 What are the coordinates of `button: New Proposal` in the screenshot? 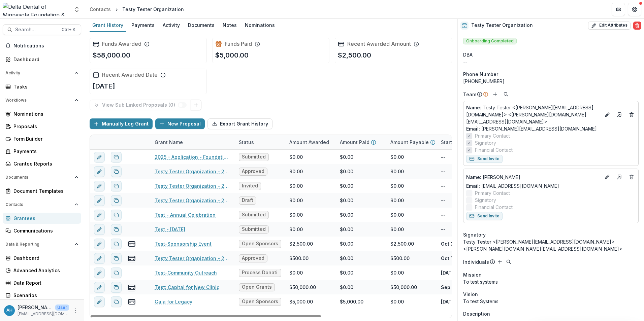 It's located at (180, 124).